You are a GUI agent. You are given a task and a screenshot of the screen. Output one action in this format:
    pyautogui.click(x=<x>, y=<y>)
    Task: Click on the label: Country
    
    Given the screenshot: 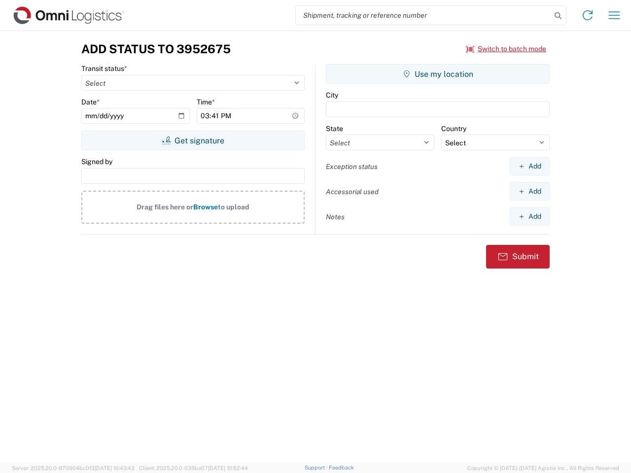 What is the action you would take?
    pyautogui.click(x=453, y=129)
    